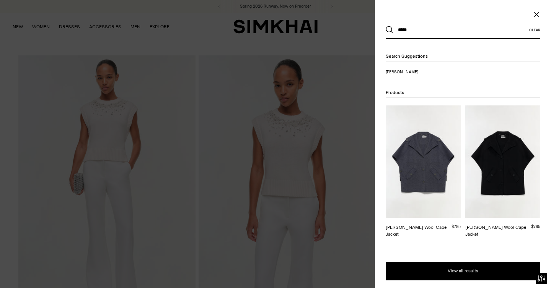 This screenshot has height=288, width=551. Describe the element at coordinates (423, 72) in the screenshot. I see `p: jones` at that location.